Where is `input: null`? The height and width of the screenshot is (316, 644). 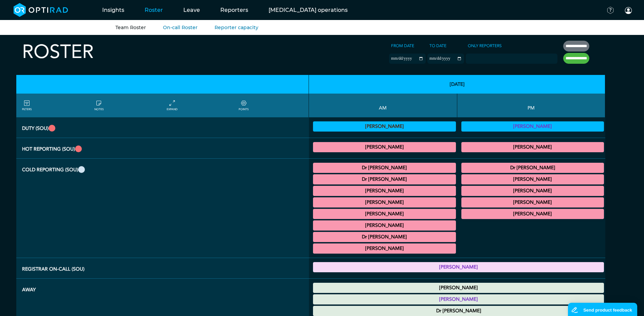 input: null is located at coordinates (483, 58).